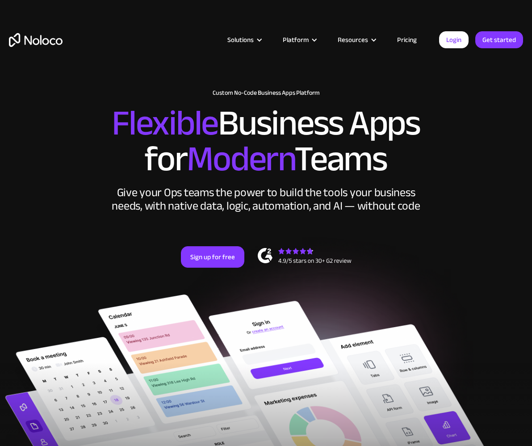  What do you see at coordinates (36, 40) in the screenshot?
I see `a: home` at bounding box center [36, 40].